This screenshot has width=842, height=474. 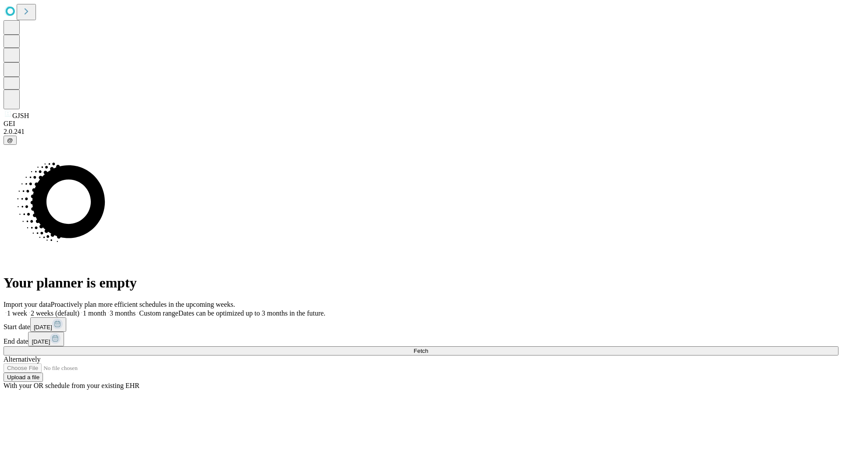 I want to click on span: Proactively plan more efficient schedules in the upcoming weeks., so click(x=143, y=304).